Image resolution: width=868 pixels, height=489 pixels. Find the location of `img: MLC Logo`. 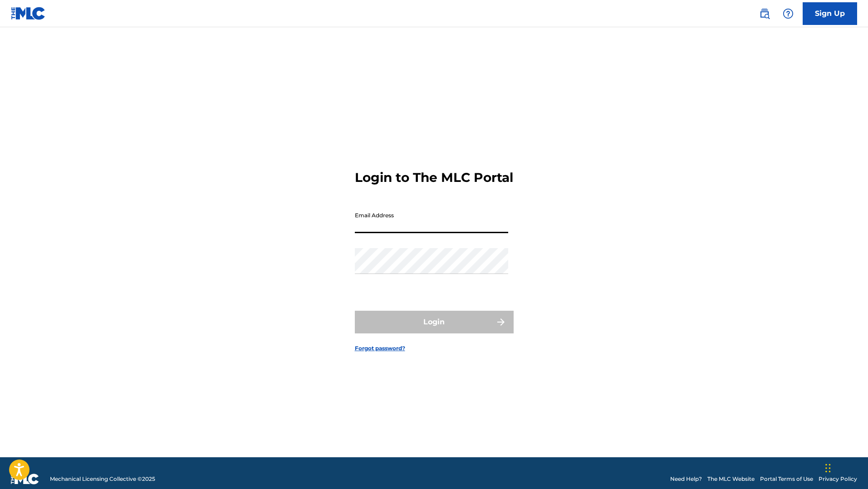

img: MLC Logo is located at coordinates (28, 13).